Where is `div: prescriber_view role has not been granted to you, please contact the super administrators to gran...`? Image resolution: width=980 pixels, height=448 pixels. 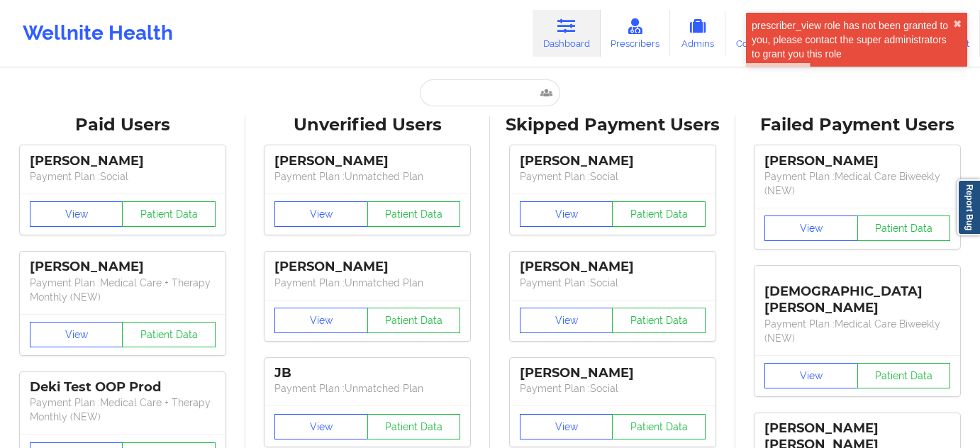
div: prescriber_view role has not been granted to you, please contact the super administrators to gran... is located at coordinates (852, 40).